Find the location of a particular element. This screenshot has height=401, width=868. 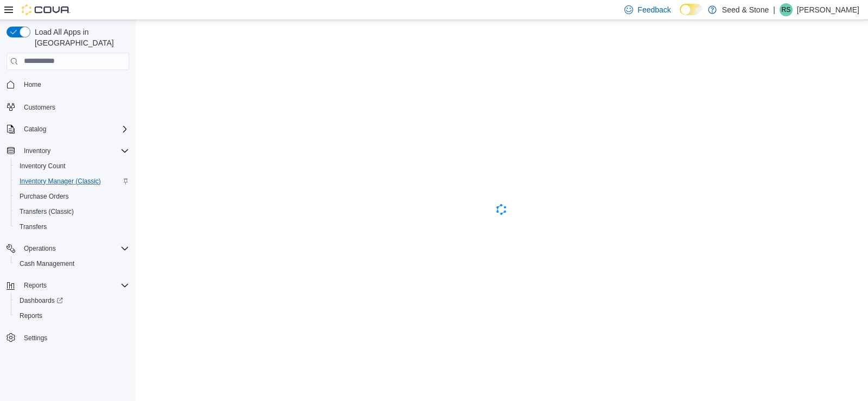

button: Home is located at coordinates (68, 84).